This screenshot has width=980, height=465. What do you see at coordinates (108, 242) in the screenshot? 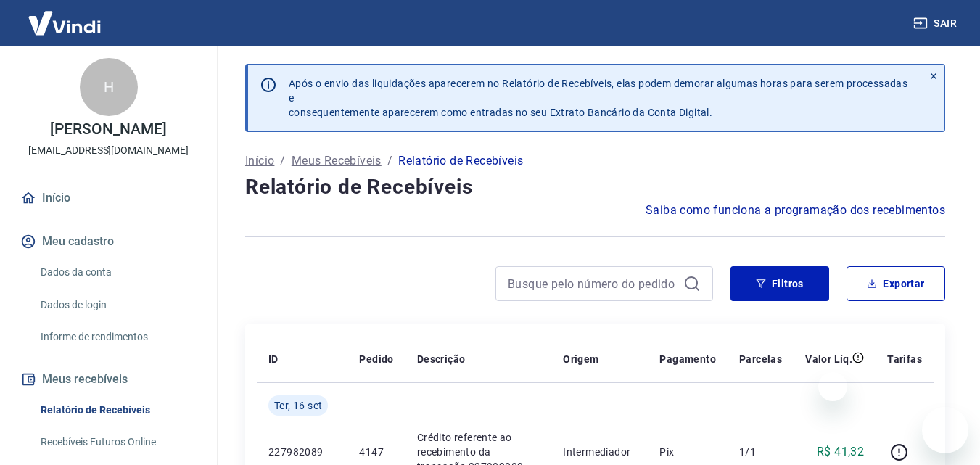
I see `button: Meu cadastro` at bounding box center [108, 242].